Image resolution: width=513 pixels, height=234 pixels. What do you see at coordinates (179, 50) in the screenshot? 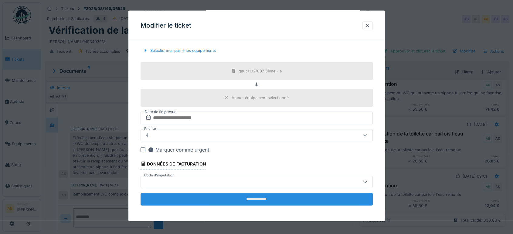
I see `div: Sélectionner parmi les équipements` at bounding box center [179, 50].